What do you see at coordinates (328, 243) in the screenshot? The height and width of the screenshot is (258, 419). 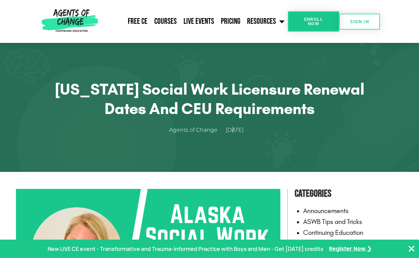 I see `a: Jobs and Careers` at bounding box center [328, 243].